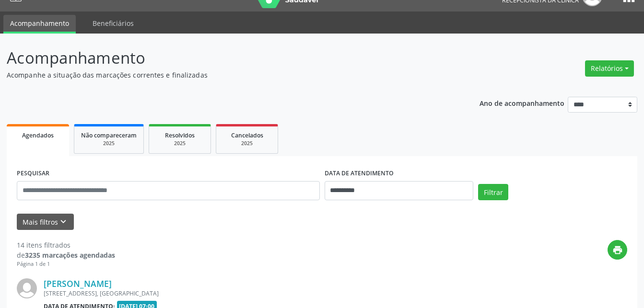 The image size is (644, 308). I want to click on span: Resolvidos, so click(180, 135).